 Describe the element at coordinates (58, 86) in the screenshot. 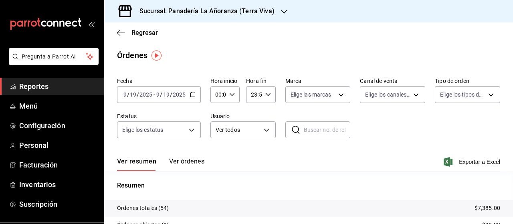

I see `span: Reportes` at that location.